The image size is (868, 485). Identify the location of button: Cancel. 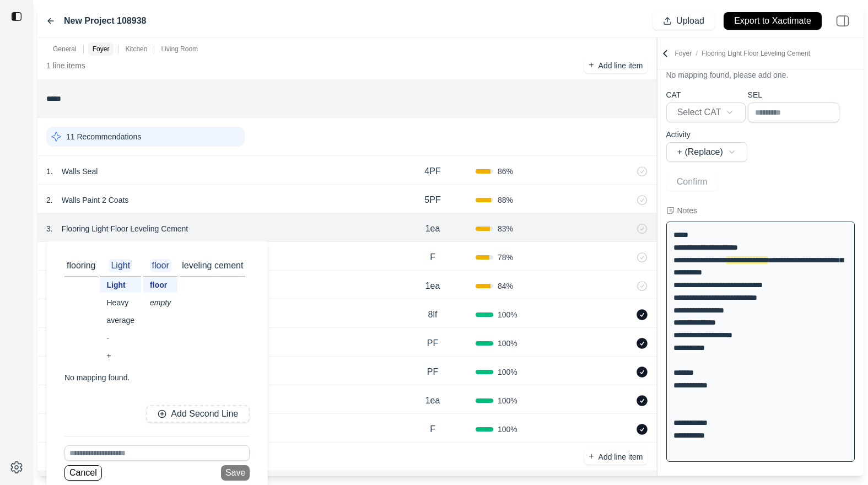
(83, 473).